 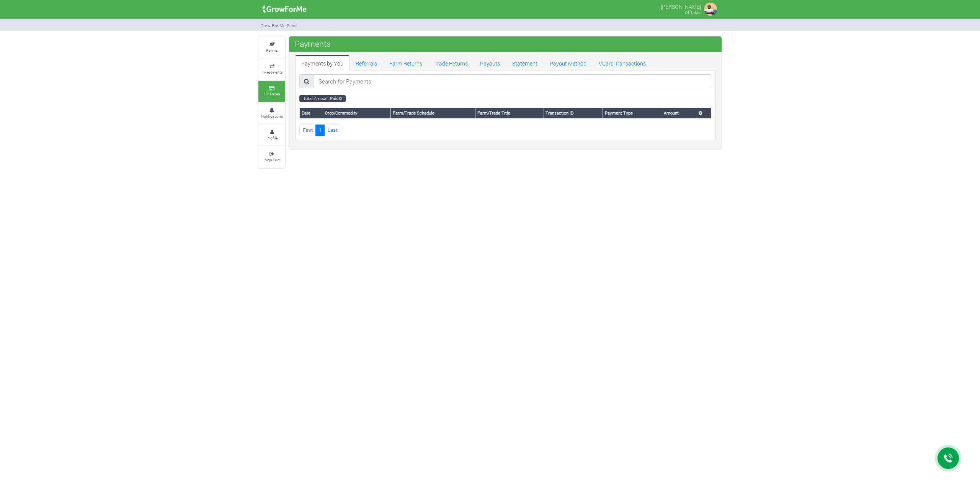 What do you see at coordinates (632, 113) in the screenshot?
I see `th: Payment Type` at bounding box center [632, 113].